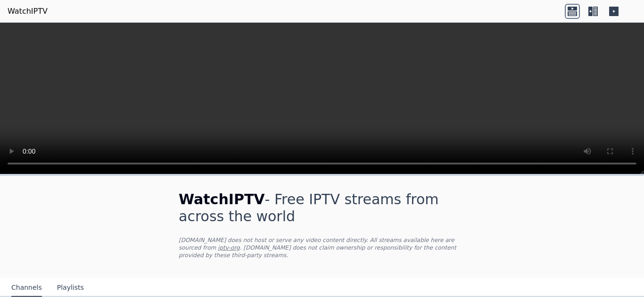 This screenshot has height=303, width=644. Describe the element at coordinates (27, 12) in the screenshot. I see `a: WatchIPTV` at that location.